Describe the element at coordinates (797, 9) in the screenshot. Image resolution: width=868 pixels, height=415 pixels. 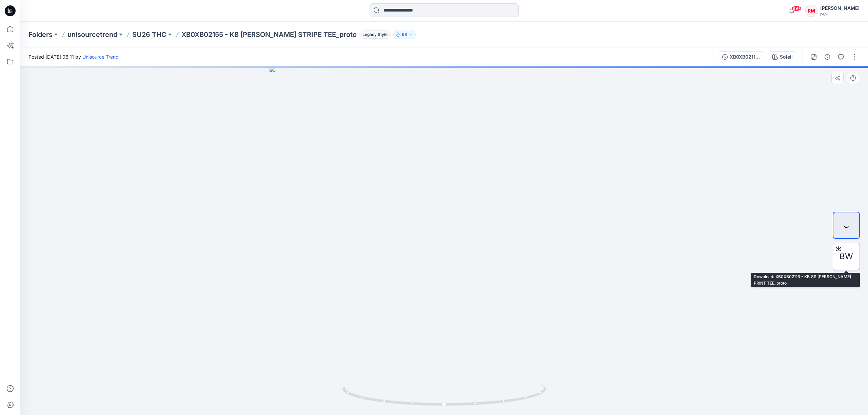
I see `span: 99+` at that location.